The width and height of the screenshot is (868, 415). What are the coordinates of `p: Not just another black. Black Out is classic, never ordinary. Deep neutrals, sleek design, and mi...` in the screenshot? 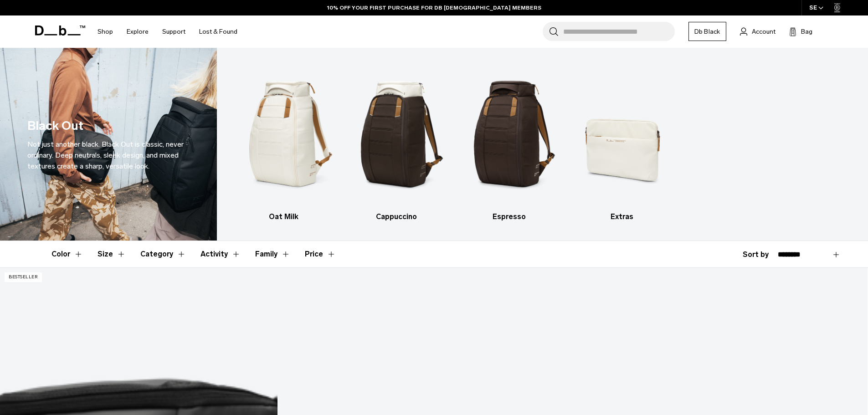 It's located at (108, 155).